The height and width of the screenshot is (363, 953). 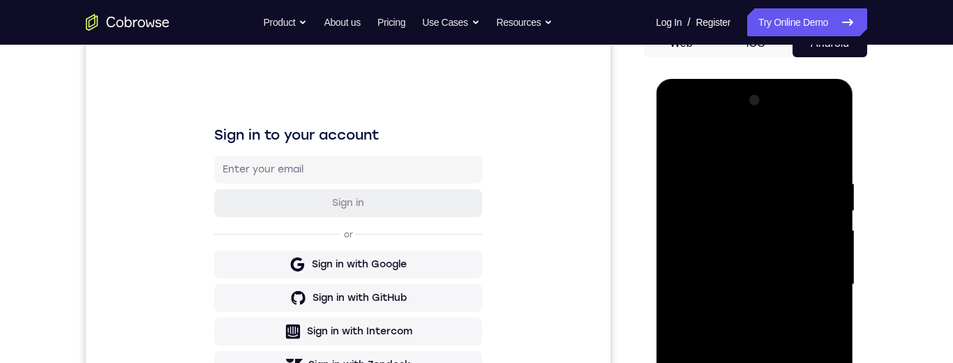 I want to click on a: Pricing, so click(x=391, y=22).